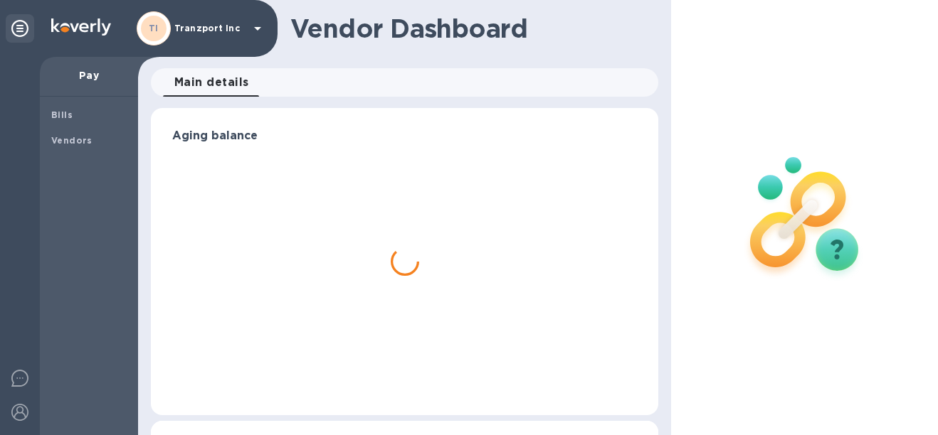 This screenshot has height=435, width=938. I want to click on p: Pay, so click(89, 75).